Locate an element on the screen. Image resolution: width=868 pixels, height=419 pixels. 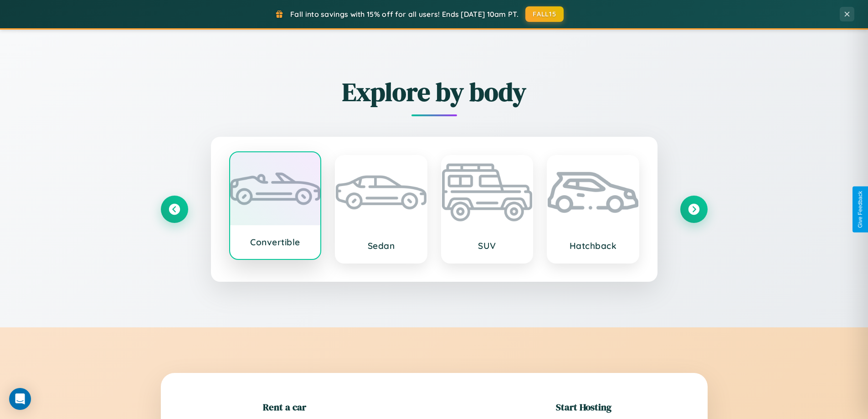
div: Open Intercom Messenger is located at coordinates (20, 399).